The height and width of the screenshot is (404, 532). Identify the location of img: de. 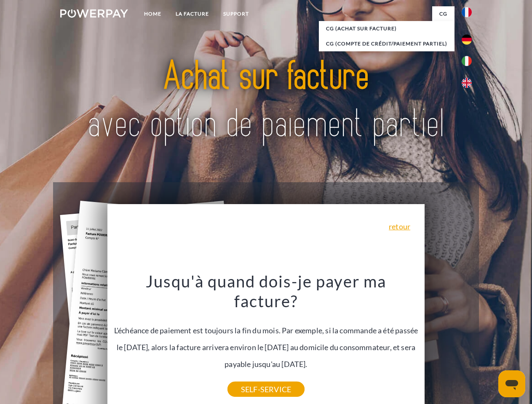
(466, 40).